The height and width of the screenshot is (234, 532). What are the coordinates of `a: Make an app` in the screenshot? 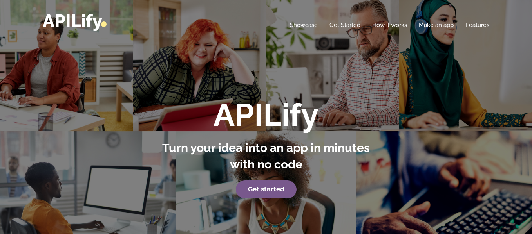 It's located at (436, 25).